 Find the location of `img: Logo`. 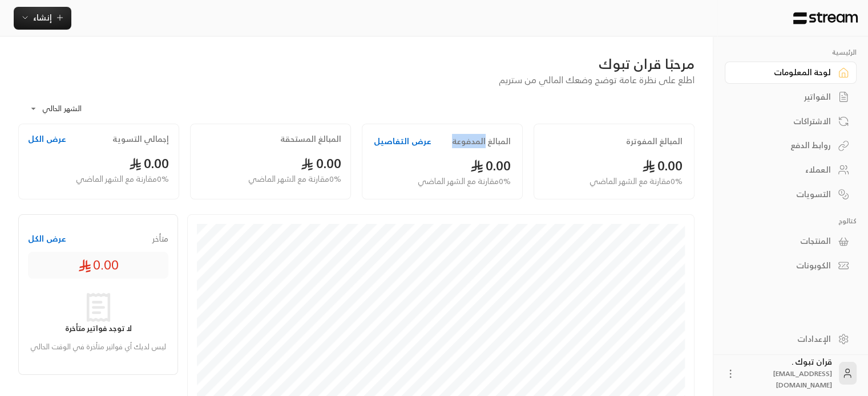

img: Logo is located at coordinates (825, 18).